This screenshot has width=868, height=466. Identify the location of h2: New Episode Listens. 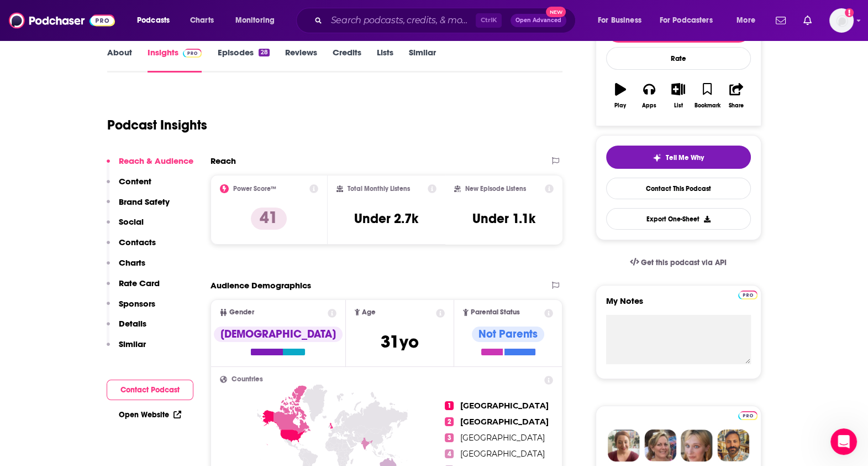
(496, 188).